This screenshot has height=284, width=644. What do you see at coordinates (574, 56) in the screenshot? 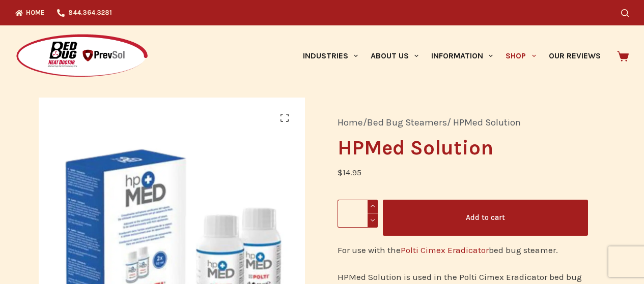
I see `a: Our Reviews` at bounding box center [574, 56].